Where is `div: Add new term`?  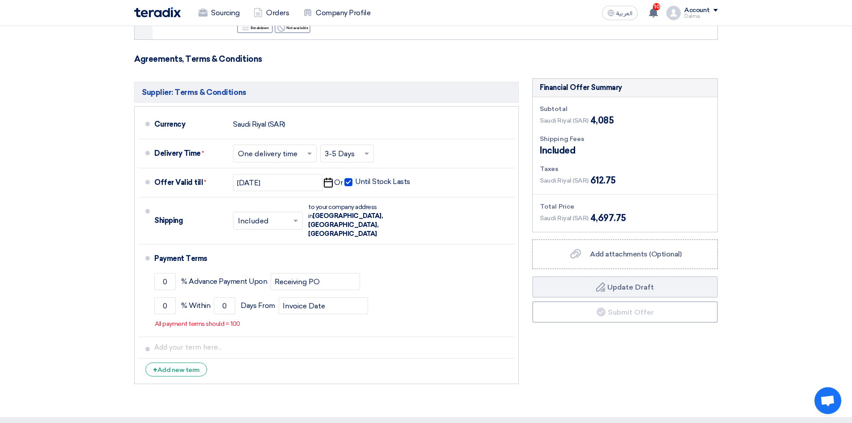
div: Add new term is located at coordinates (176, 369).